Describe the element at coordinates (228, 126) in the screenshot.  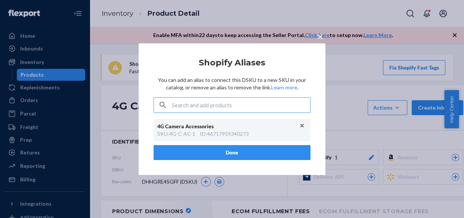
I see `div: 4G Camera Accessories` at that location.